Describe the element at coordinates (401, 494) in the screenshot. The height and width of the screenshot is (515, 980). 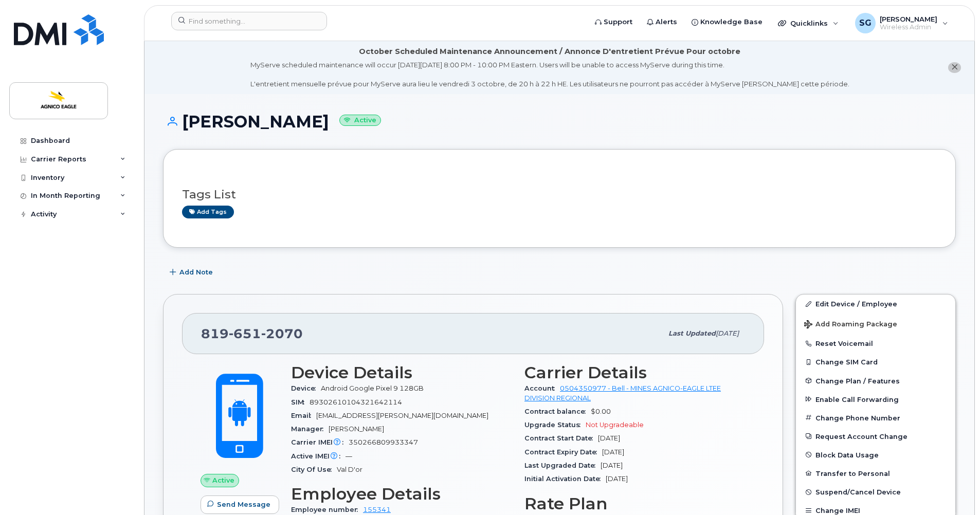
I see `h3: Employee Details` at that location.